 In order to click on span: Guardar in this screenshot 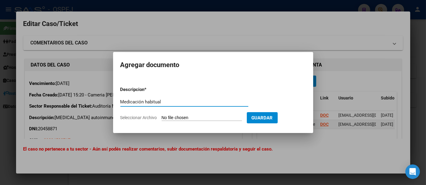, I will do `click(262, 118)`.